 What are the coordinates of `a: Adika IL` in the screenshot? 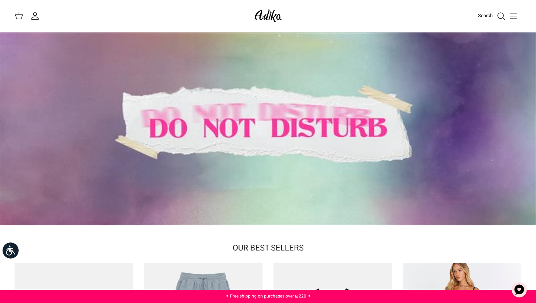 It's located at (268, 16).